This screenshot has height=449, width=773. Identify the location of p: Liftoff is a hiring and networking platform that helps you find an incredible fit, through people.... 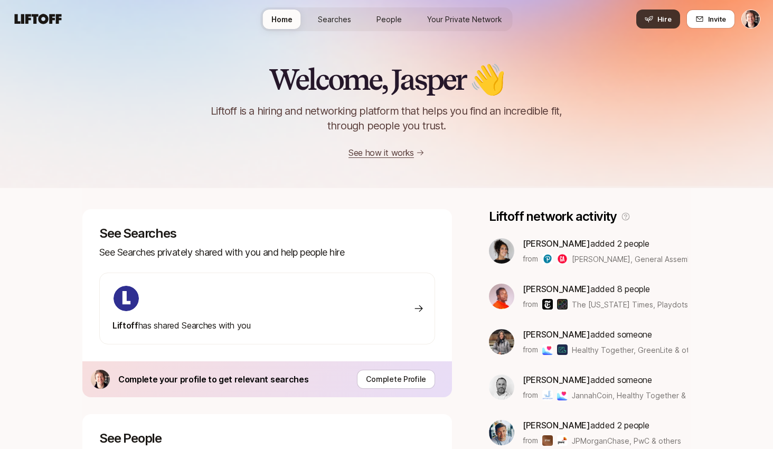
(386, 118).